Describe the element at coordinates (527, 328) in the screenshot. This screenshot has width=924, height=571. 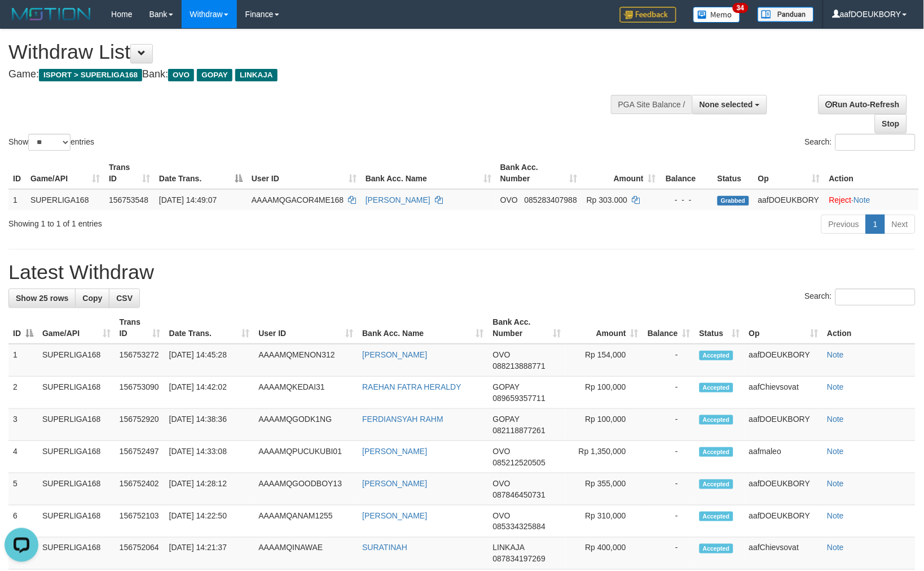
I see `th: Bank Acc. Number: activate to sort column ascending` at that location.